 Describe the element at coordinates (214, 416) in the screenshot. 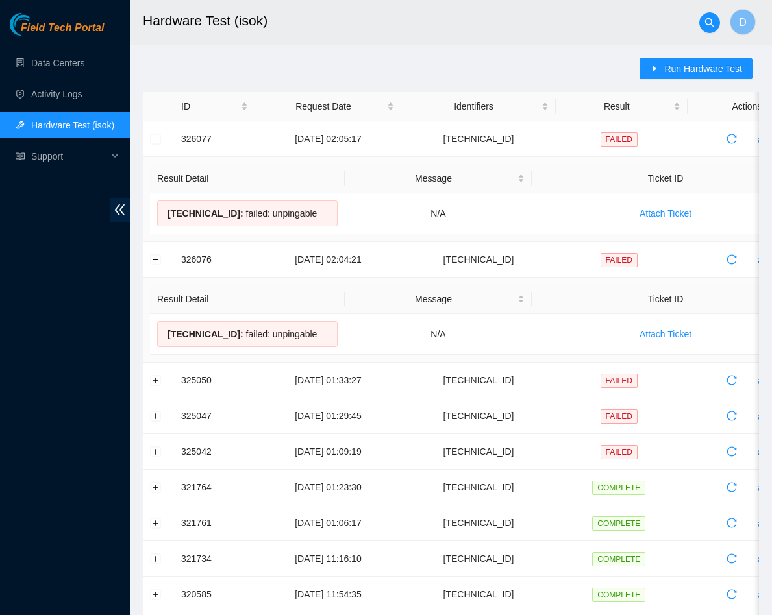

I see `td: 325047` at that location.